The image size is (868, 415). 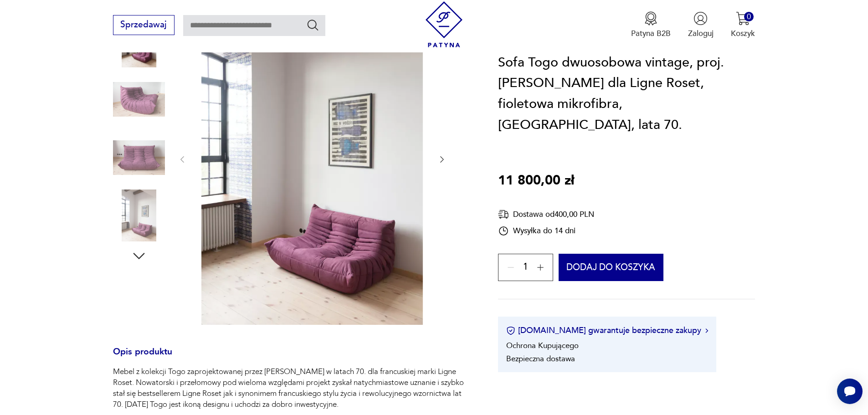 I want to click on button: Sprzedawaj, so click(x=143, y=25).